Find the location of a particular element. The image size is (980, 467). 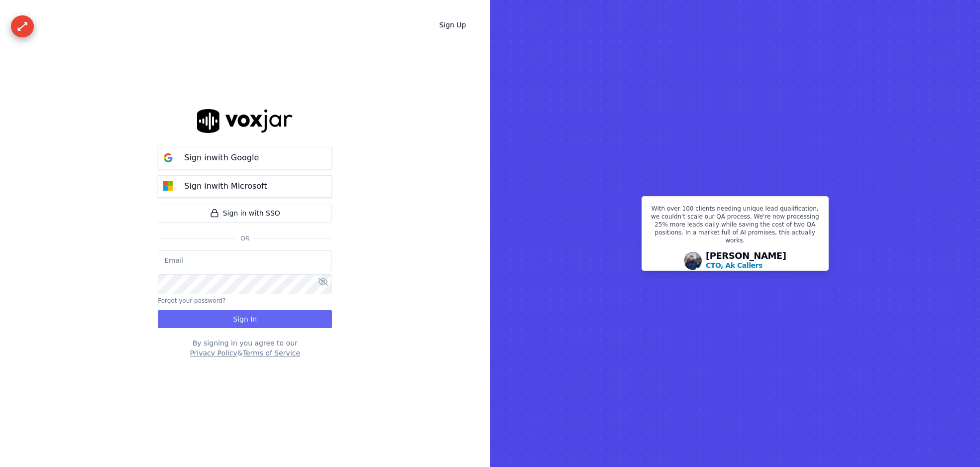

p: Sign in with Microsoft is located at coordinates (226, 186).